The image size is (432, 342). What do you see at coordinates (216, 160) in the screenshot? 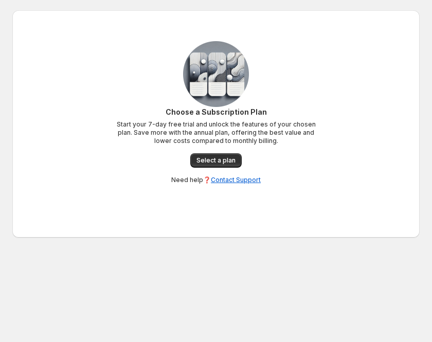
I see `a: Select a plan` at bounding box center [216, 160].